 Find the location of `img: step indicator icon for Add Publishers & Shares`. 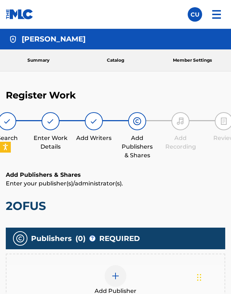

img: step indicator icon for Add Publishers & Shares is located at coordinates (137, 121).